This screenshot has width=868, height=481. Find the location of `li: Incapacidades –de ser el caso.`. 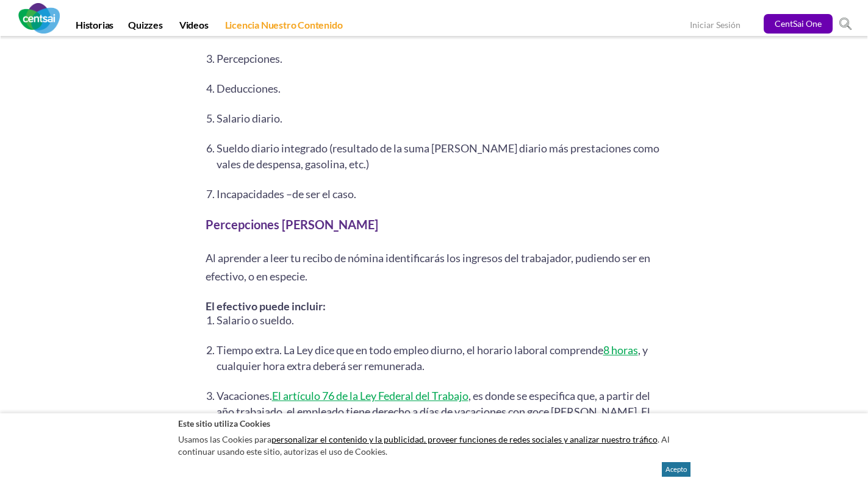

li: Incapacidades –de ser el caso. is located at coordinates (440, 194).